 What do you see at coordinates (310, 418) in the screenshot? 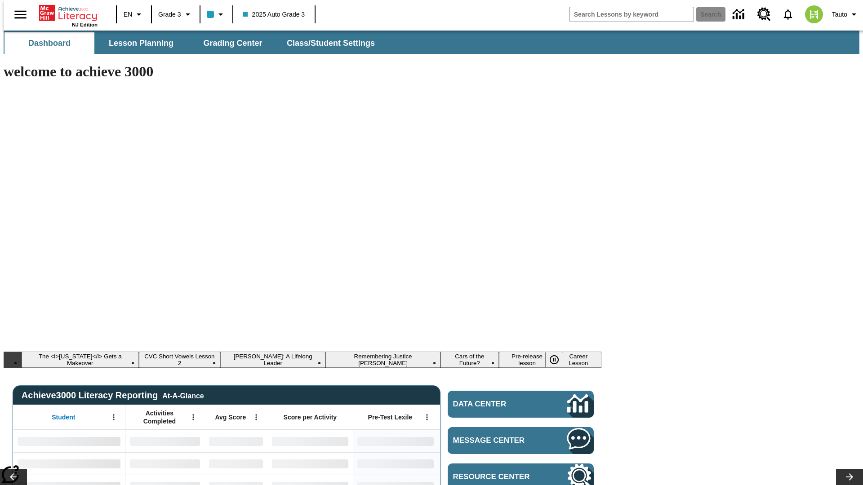
I see `span: Score per Activity` at bounding box center [310, 418].